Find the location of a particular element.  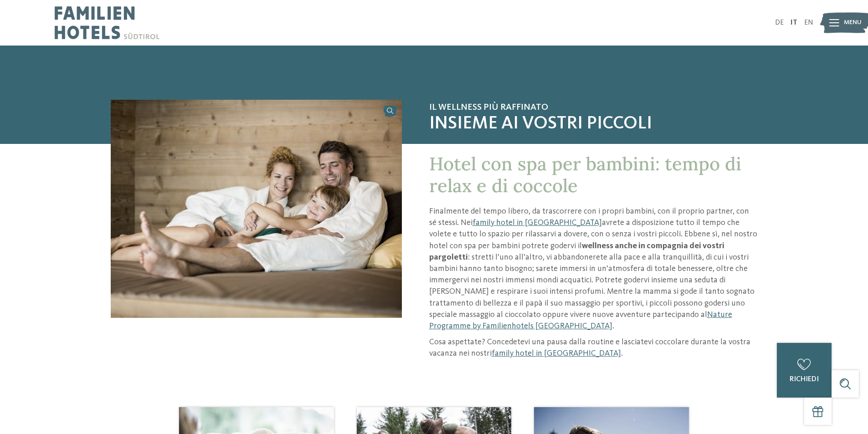

a: richiedi is located at coordinates (804, 370).